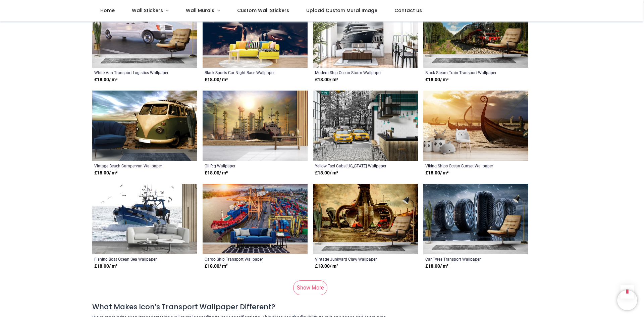 The image size is (644, 317). Describe the element at coordinates (466, 259) in the screenshot. I see `a: Car Tyres Transport Wallpaper` at that location.